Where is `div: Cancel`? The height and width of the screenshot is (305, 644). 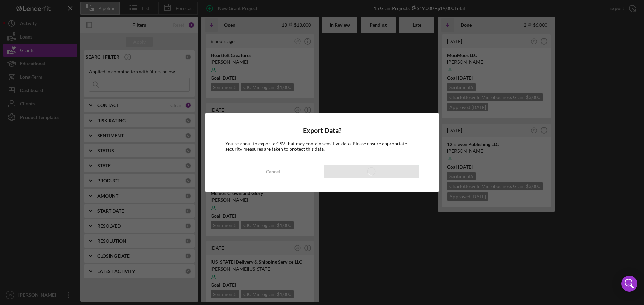
div: Cancel is located at coordinates (273, 172).